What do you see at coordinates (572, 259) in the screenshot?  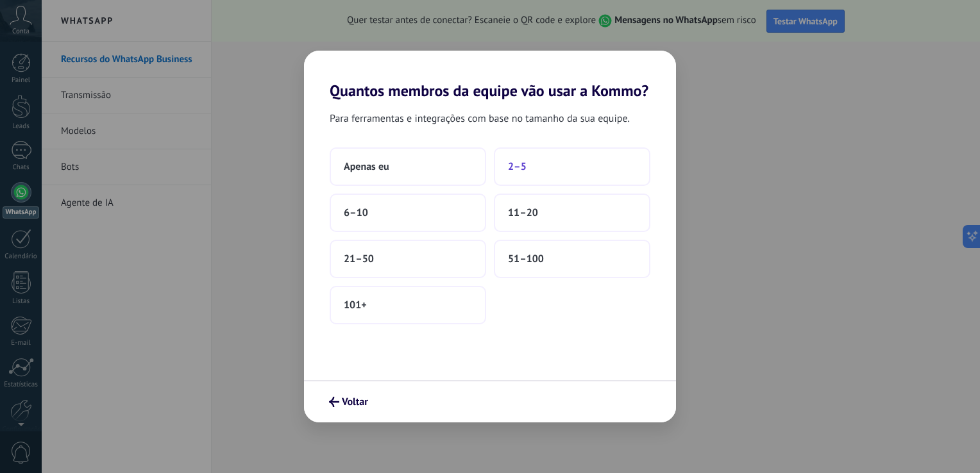 I see `button: 51–100` at bounding box center [572, 259].